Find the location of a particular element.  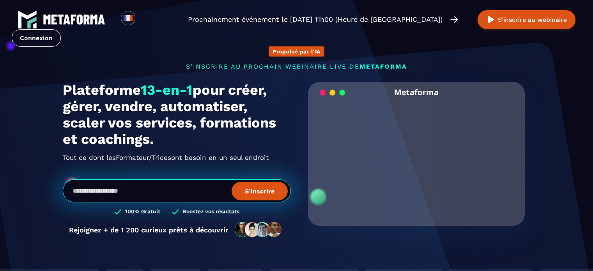

img: fr is located at coordinates (128, 18).